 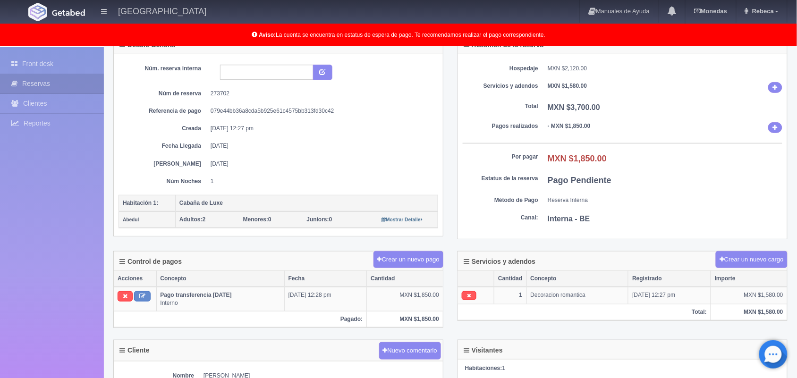 What do you see at coordinates (500, 157) in the screenshot?
I see `dt: Por pagar` at bounding box center [500, 157].